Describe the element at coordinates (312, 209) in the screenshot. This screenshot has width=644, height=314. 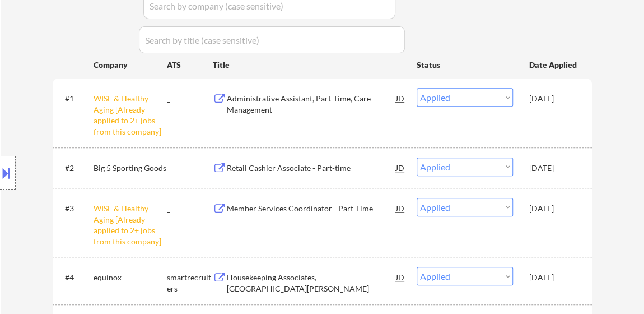
I see `div: Member Services Coordinator - Part-Time` at that location.